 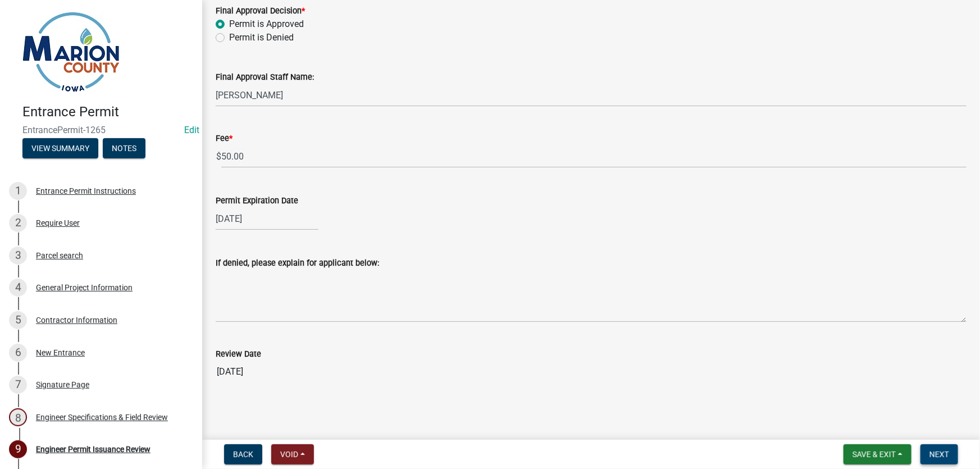 What do you see at coordinates (77, 320) in the screenshot?
I see `div: Contractor Information` at bounding box center [77, 320].